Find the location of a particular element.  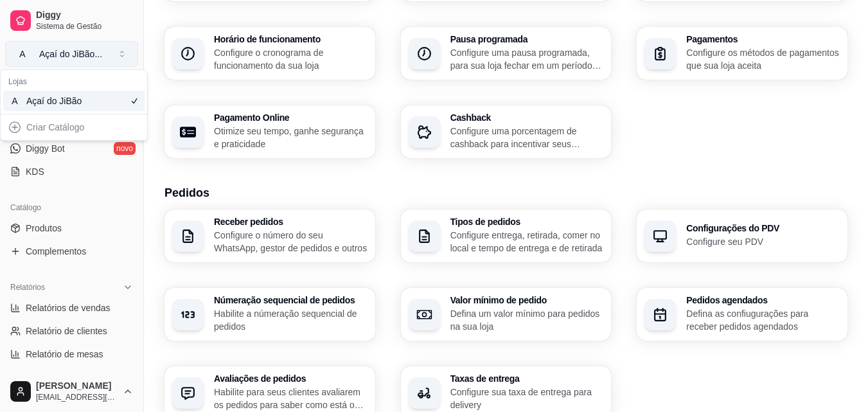

p: Configure seu PDV is located at coordinates (763, 242).